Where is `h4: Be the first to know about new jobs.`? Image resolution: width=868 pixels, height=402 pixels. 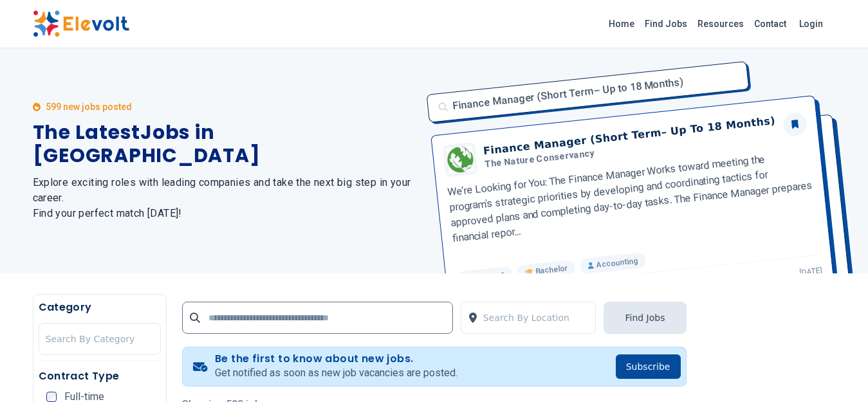 h4: Be the first to know about new jobs. is located at coordinates (336, 359).